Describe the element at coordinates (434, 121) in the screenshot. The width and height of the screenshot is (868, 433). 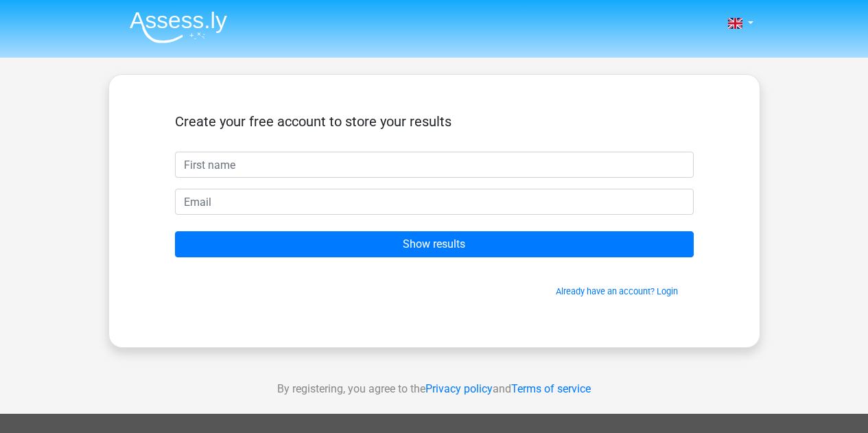
I see `h5: Create your free account to store your results` at that location.